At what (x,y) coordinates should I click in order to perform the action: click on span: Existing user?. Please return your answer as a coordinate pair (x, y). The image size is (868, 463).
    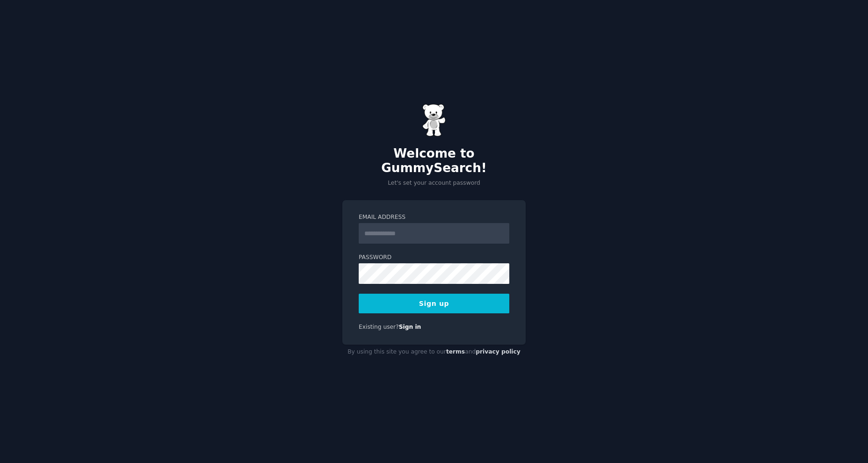
    Looking at the image, I should click on (379, 327).